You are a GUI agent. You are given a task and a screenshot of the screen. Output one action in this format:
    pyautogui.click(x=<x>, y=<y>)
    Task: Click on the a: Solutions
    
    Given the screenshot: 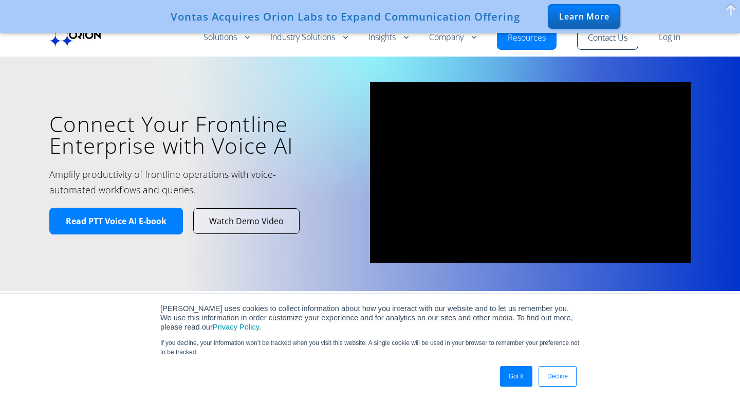 What is the action you would take?
    pyautogui.click(x=227, y=38)
    